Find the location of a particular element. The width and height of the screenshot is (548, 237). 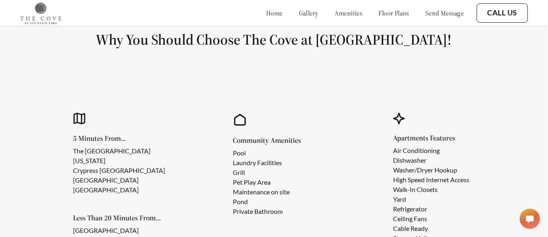

a: amenities is located at coordinates (348, 13).